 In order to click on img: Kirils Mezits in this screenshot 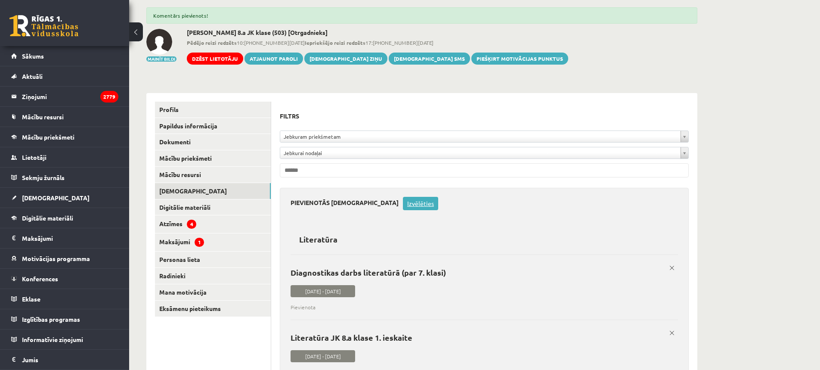, I will do `click(159, 42)`.